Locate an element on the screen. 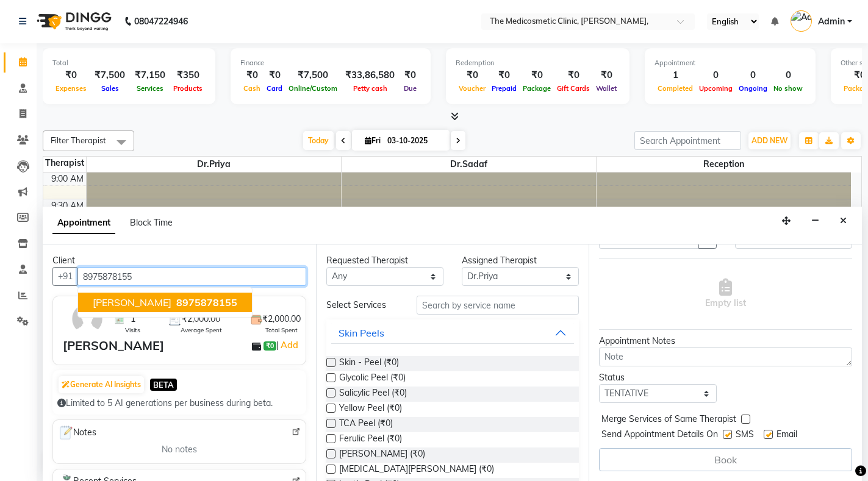  div: ₹350 is located at coordinates (188, 75).